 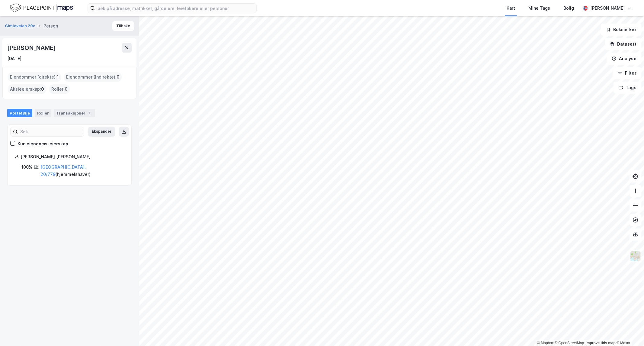 What do you see at coordinates (82, 171) in the screenshot?
I see `div: ( hjemmelshaver )` at bounding box center [82, 171].